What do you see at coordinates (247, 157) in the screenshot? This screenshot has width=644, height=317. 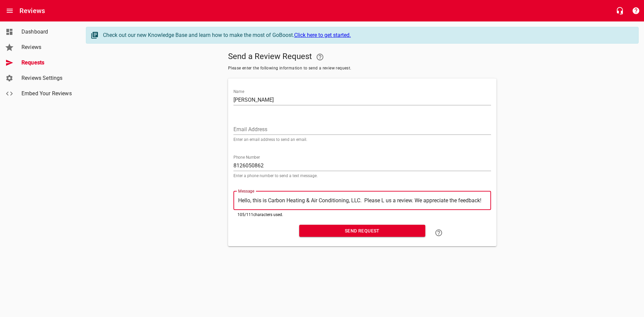 I see `label: Phone Number` at bounding box center [247, 157].